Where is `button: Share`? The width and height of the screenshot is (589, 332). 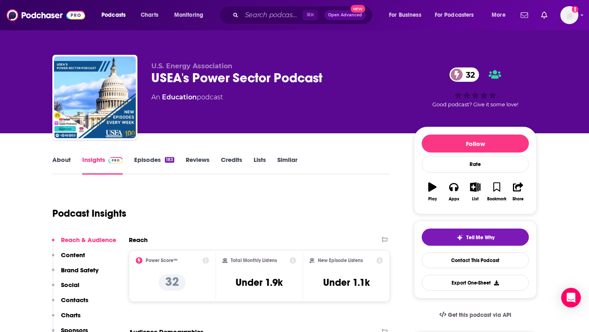
button: Share is located at coordinates (518, 192).